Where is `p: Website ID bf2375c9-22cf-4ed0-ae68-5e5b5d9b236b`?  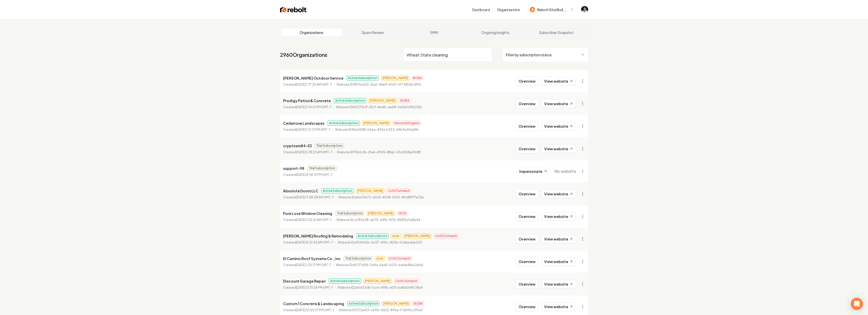
p: Website ID bf2375c9-22cf-4ed0-ae68-5e5b5d9b236b is located at coordinates (379, 107).